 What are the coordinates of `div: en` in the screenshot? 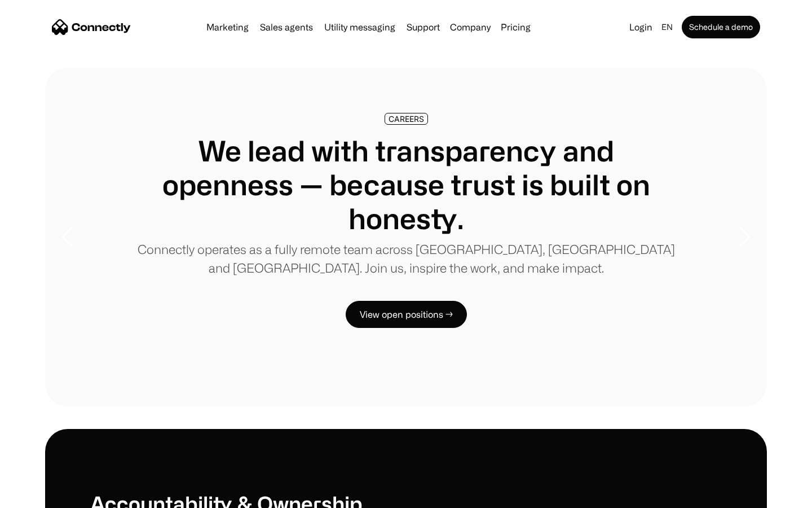 It's located at (667, 27).